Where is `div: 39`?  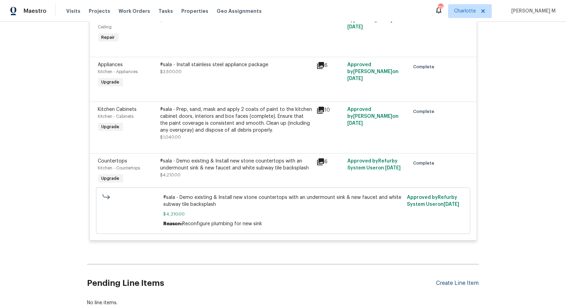
div: 39 is located at coordinates (441, 8).